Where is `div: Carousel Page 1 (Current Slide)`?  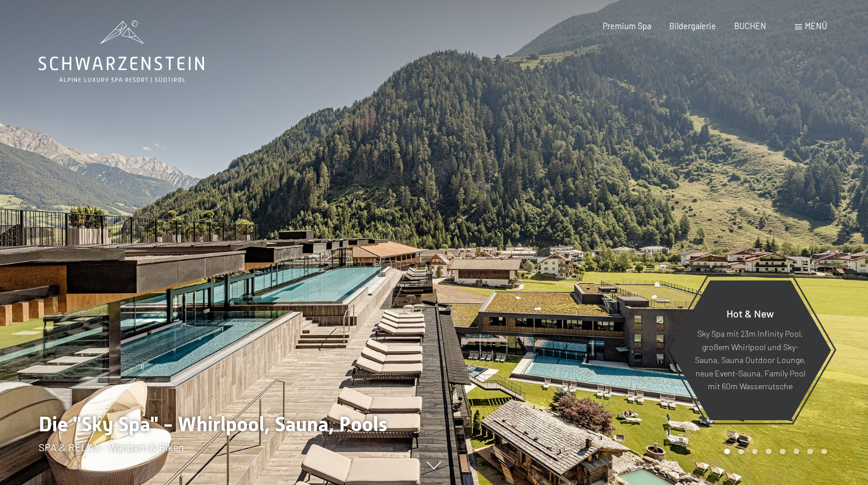
div: Carousel Page 1 (Current Slide) is located at coordinates (727, 452).